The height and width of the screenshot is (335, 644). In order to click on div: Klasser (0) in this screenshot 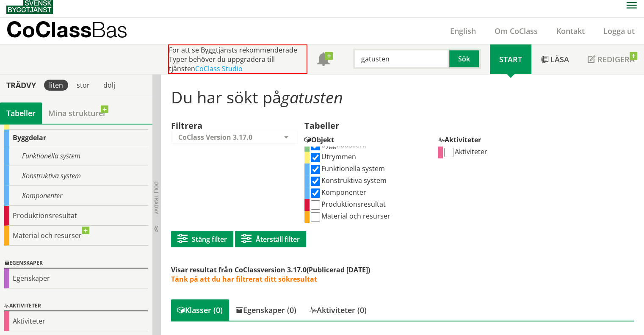, I will do `click(200, 310)`.